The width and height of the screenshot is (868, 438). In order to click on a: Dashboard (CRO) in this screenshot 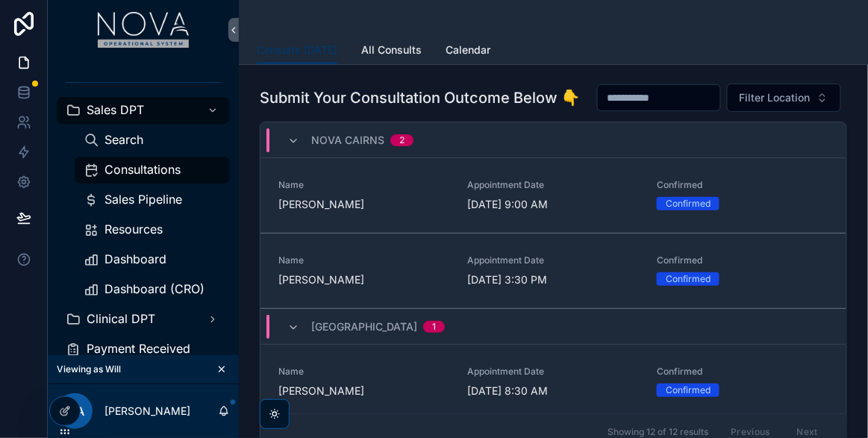, I will do `click(152, 289)`.